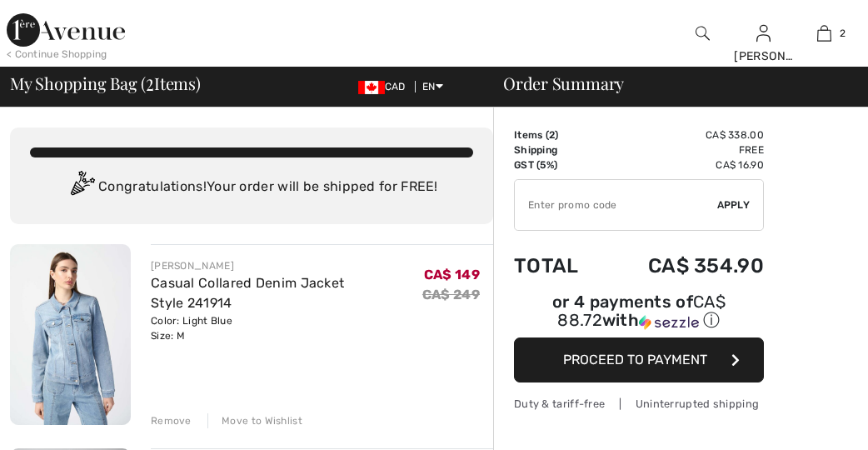 This screenshot has height=450, width=868. Describe the element at coordinates (286, 328) in the screenshot. I see `div: Color: Light Blue Size: M` at that location.